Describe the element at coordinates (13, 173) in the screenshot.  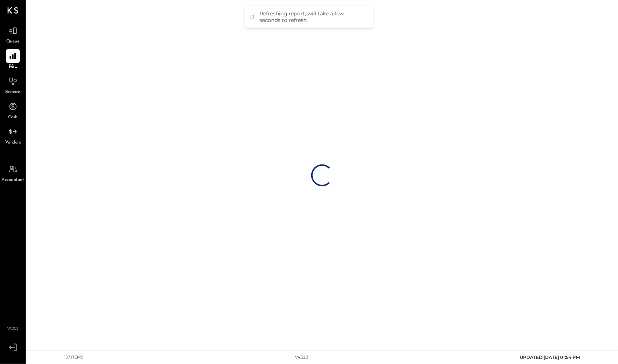
I see `a: Accountant` at that location.